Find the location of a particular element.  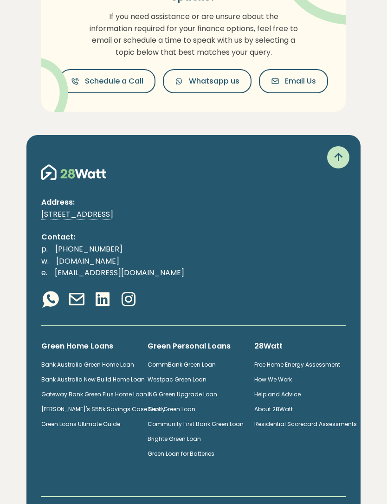

span: e. is located at coordinates (44, 273).